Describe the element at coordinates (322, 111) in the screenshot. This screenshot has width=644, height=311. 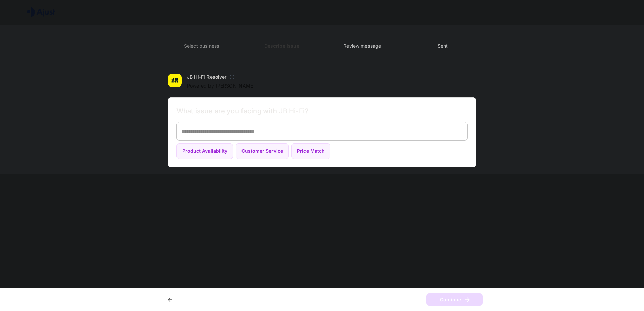
I see `h6: What issue are you facing with JB Hi-Fi?` at that location.